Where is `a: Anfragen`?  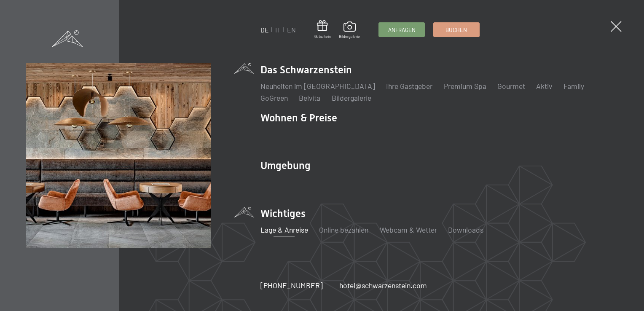
a: Anfragen is located at coordinates (401, 30).